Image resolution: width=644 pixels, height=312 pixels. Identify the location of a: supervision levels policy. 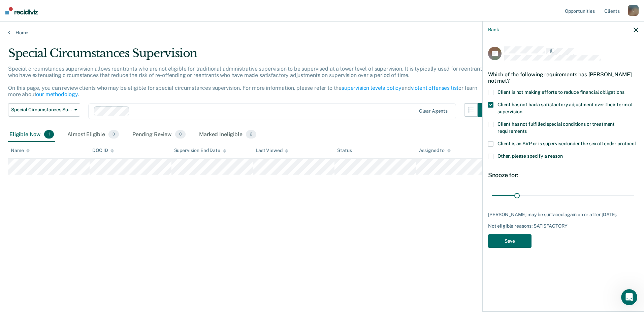
(371, 88).